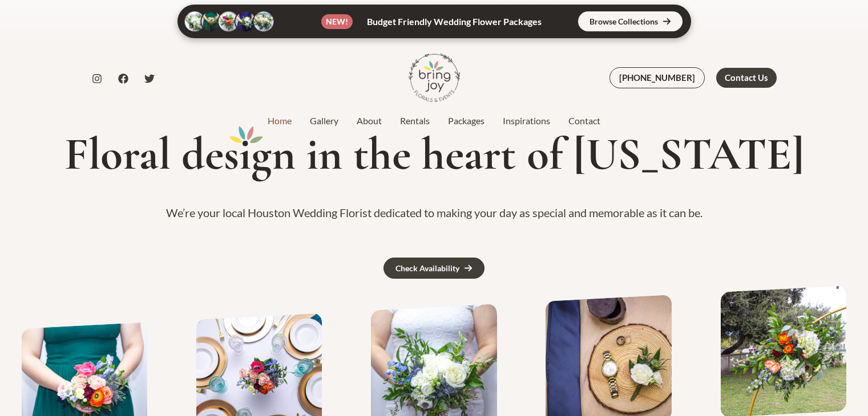 This screenshot has height=416, width=868. What do you see at coordinates (435, 77) in the screenshot?
I see `img: Bring Joy` at bounding box center [435, 77].